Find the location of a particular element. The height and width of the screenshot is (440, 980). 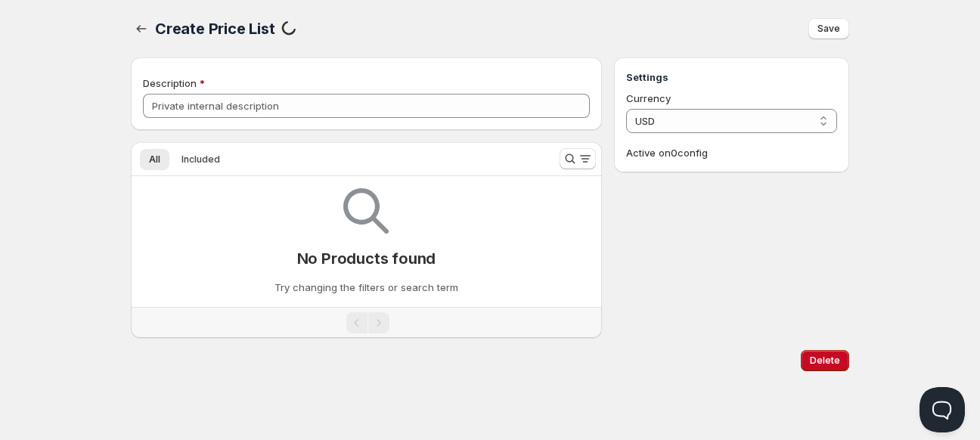

p: Try changing the filters or search term is located at coordinates (366, 287).